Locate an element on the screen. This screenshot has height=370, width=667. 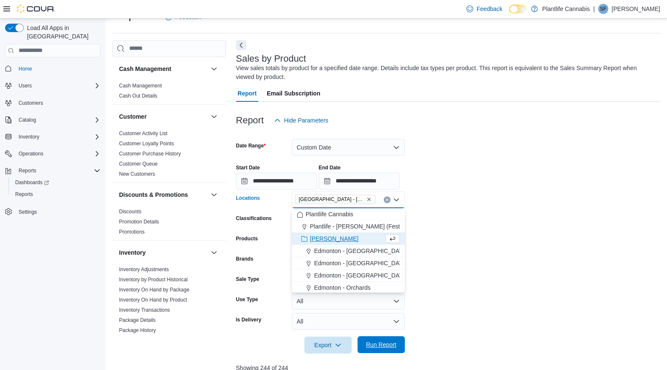
a: Inventory by Product Historical is located at coordinates (153, 279).